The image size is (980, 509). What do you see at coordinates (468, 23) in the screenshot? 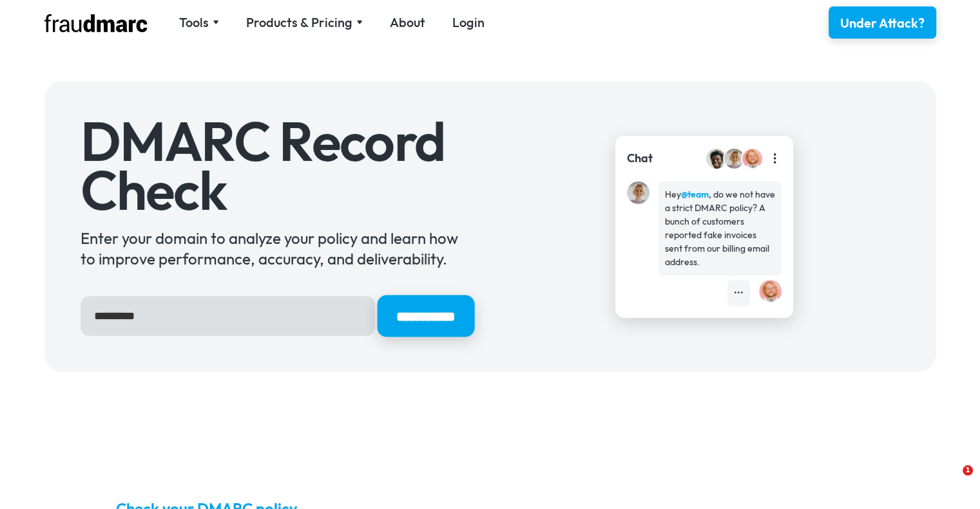
I see `a: Login` at bounding box center [468, 23].